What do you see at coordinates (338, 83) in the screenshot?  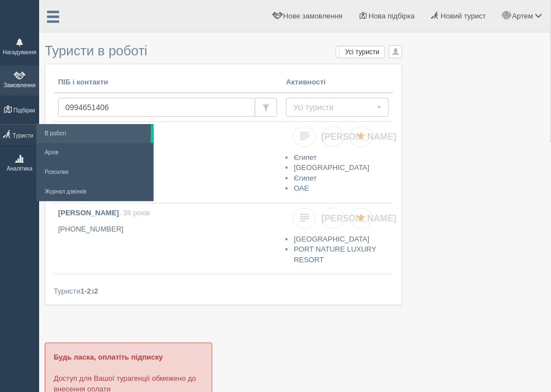 I see `th: Активності` at bounding box center [338, 83].